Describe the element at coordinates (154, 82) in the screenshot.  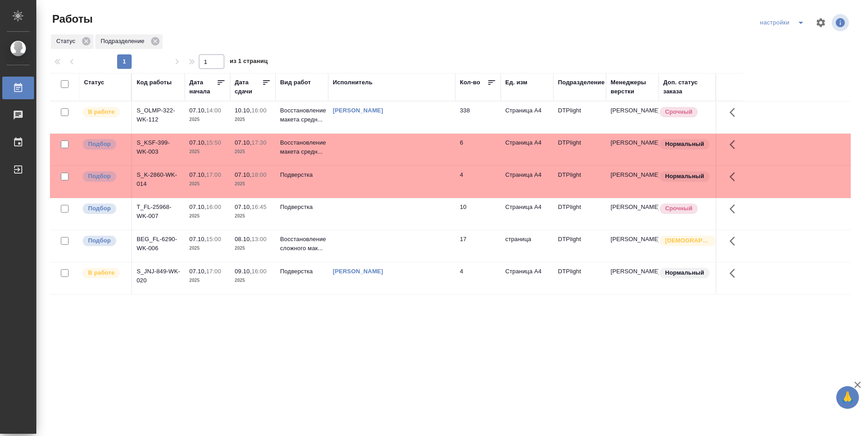
I see `div: Код работы` at that location.